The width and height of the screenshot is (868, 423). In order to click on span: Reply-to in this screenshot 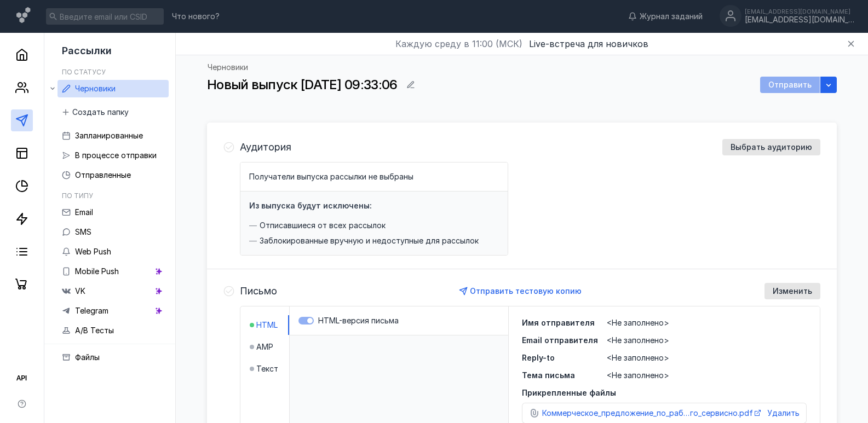, I will do `click(539, 358)`.